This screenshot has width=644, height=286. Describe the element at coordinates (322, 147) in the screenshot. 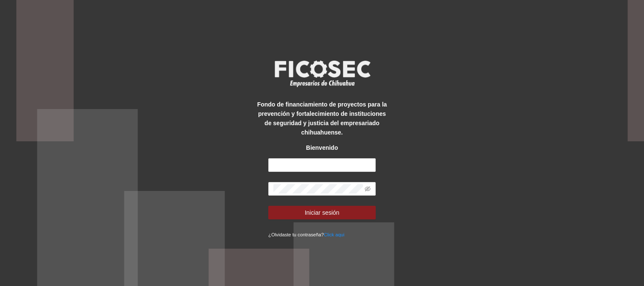

I see `strong: Bienvenido` at that location.